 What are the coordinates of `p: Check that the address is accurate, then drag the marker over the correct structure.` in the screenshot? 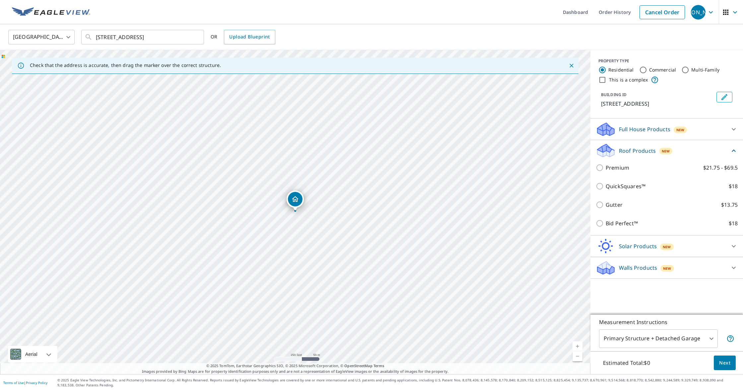 It's located at (125, 65).